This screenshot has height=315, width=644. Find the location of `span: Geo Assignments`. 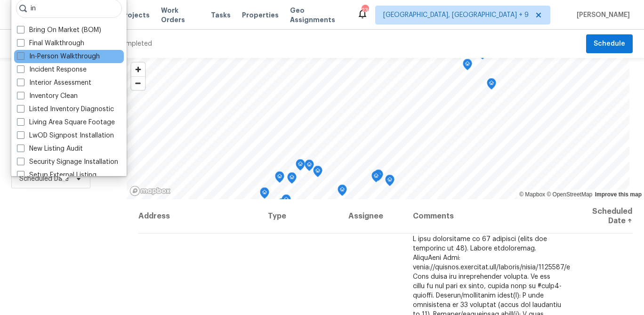

span: Geo Assignments is located at coordinates (318, 15).